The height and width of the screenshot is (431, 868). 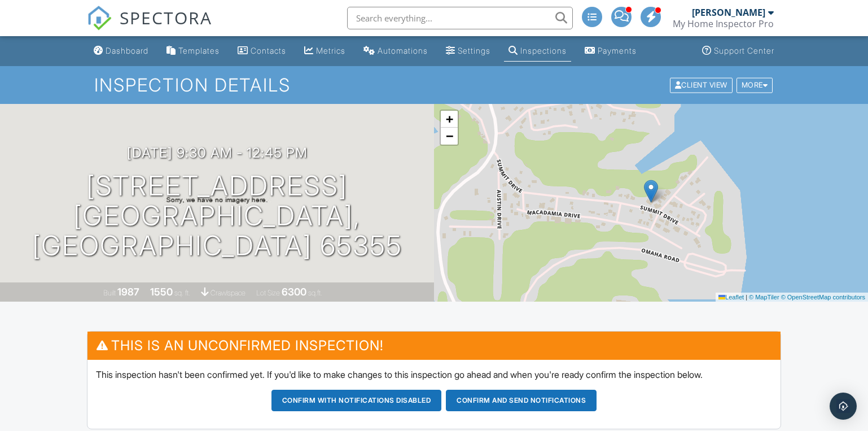 What do you see at coordinates (755, 85) in the screenshot?
I see `div: More` at bounding box center [755, 85].